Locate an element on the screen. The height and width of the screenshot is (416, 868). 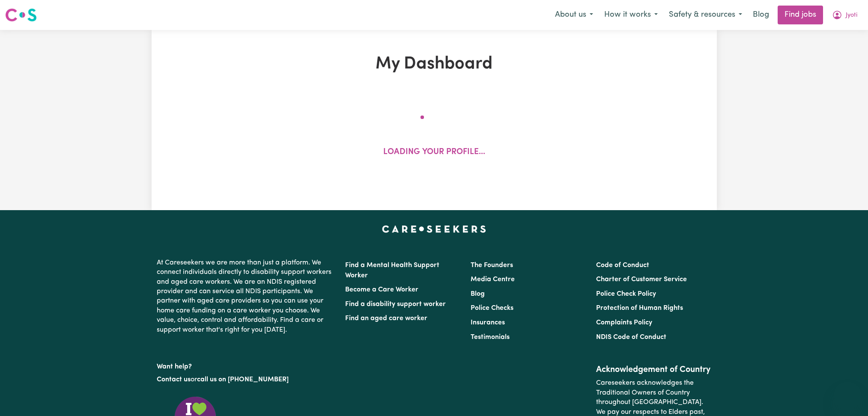
p: Want help? is located at coordinates (246, 365).